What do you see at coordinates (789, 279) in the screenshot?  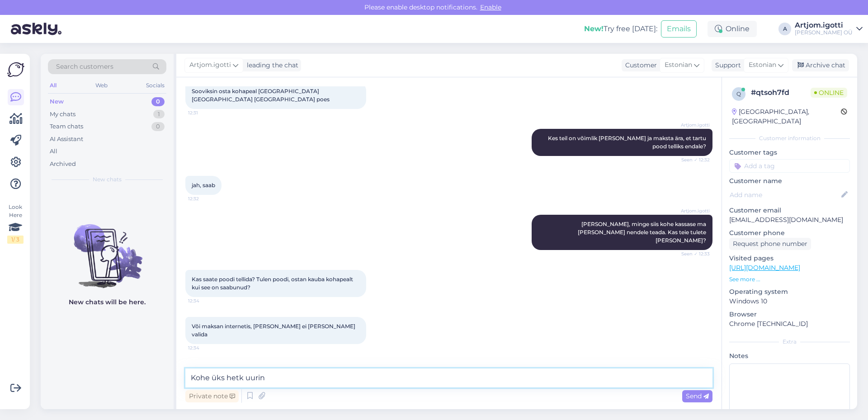 I see `p: See more ...` at bounding box center [789, 279].